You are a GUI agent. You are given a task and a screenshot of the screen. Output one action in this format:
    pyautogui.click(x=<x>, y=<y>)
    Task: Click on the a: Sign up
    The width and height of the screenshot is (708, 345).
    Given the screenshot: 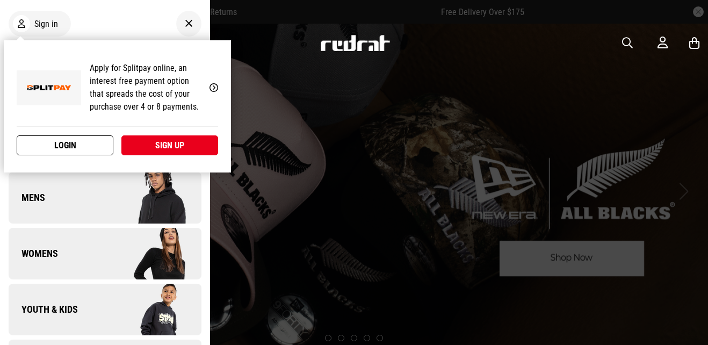 What is the action you would take?
    pyautogui.click(x=170, y=145)
    